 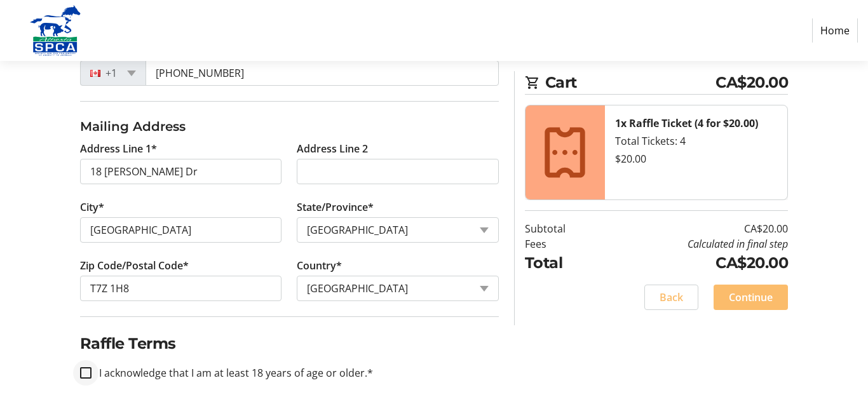 What do you see at coordinates (562, 244) in the screenshot?
I see `td: Fees` at bounding box center [562, 244].